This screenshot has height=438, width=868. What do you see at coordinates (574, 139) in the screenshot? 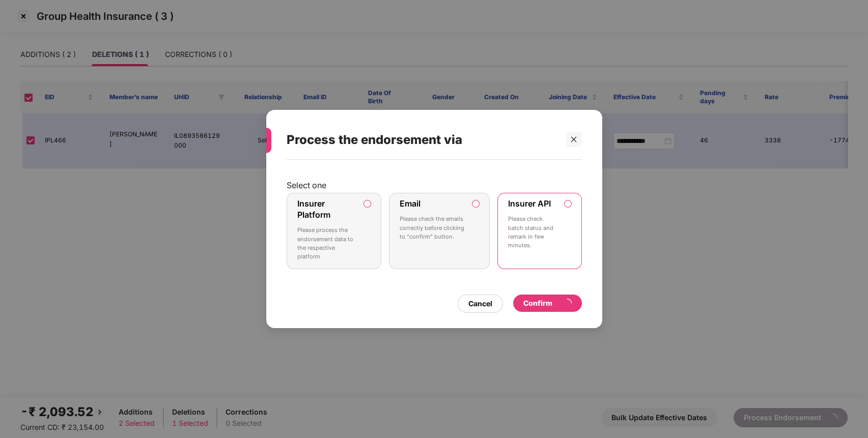
I see `span: close` at bounding box center [574, 139].